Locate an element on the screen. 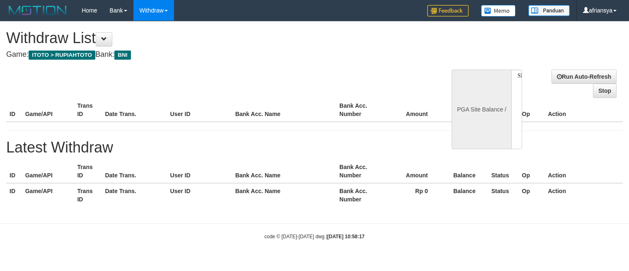 The image size is (629, 271). th: Rp 0 is located at coordinates (414, 195).